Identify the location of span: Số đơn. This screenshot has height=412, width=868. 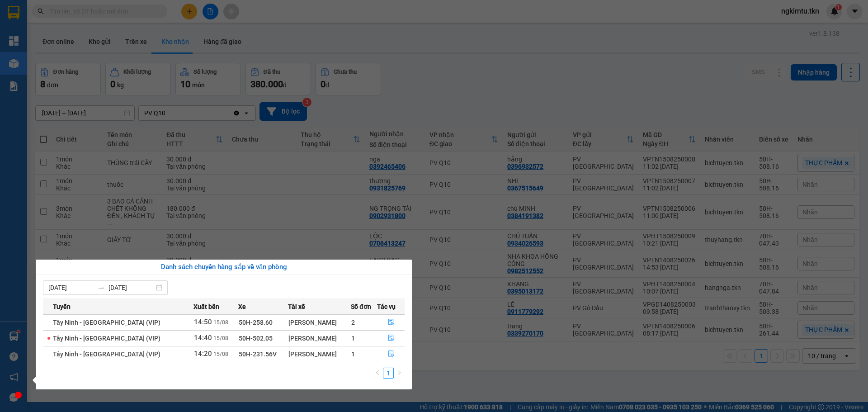
(361, 307).